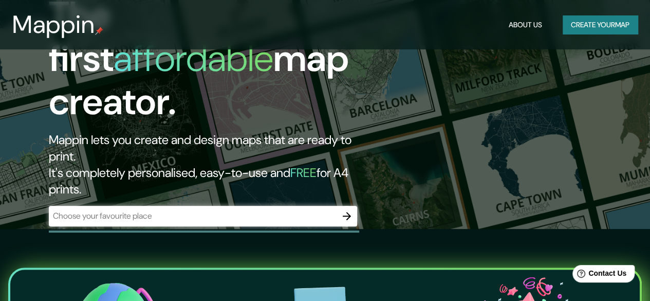  Describe the element at coordinates (49, 12) in the screenshot. I see `span: Contact Us` at that location.